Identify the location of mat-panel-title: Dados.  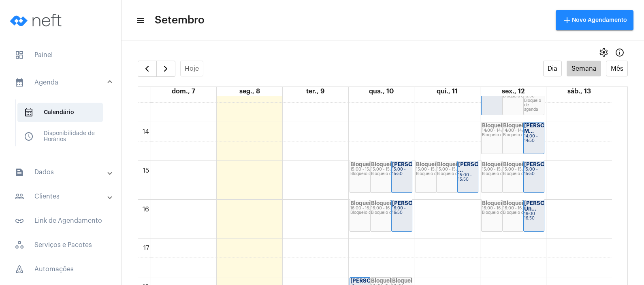
(61, 173).